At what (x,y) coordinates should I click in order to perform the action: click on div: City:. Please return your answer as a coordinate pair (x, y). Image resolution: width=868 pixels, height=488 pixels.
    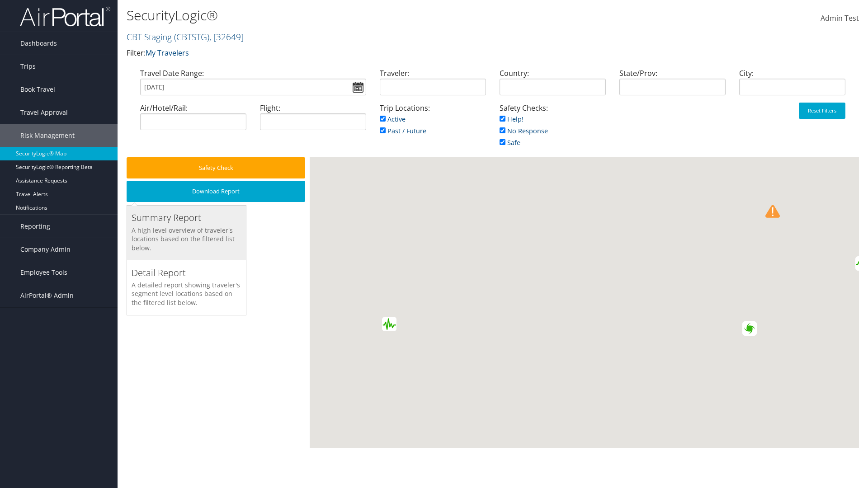
    Looking at the image, I should click on (792, 85).